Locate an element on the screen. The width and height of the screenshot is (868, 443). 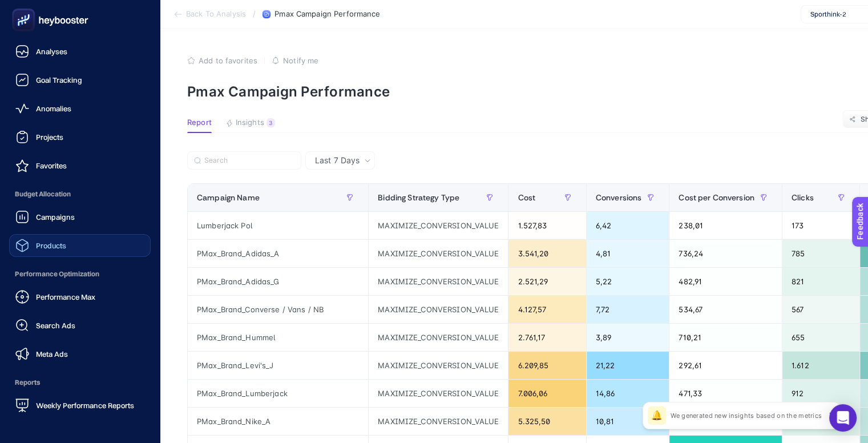
span: Meta Ads is located at coordinates (52, 354).